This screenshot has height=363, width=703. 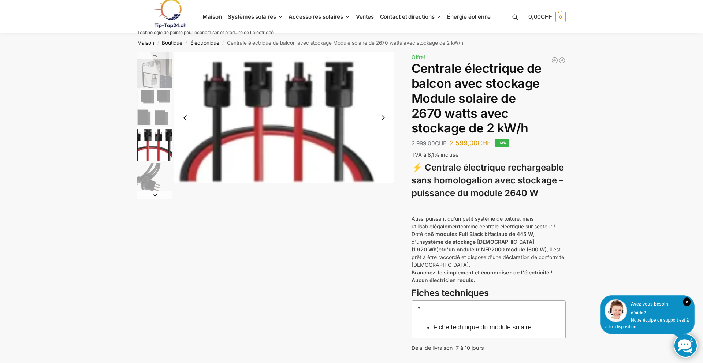 What do you see at coordinates (472, 223) in the screenshot?
I see `font: Aussi puissant qu'un petit système de toiture, mais utilisable` at bounding box center [472, 223].